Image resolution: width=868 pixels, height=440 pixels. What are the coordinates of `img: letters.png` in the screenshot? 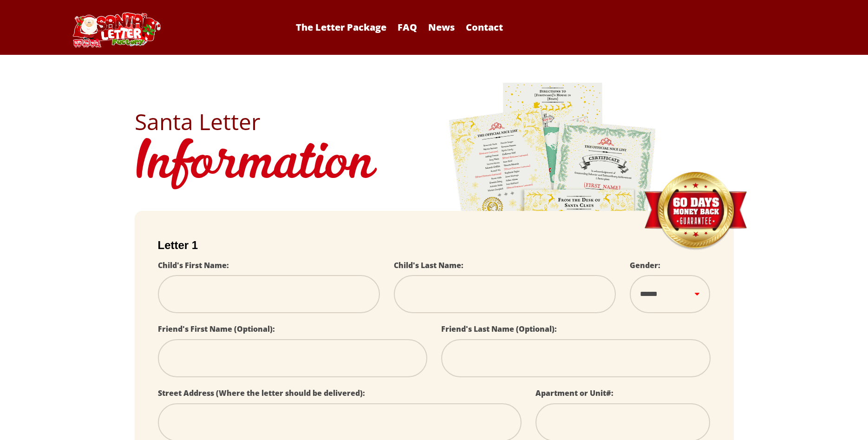 It's located at (552, 211).